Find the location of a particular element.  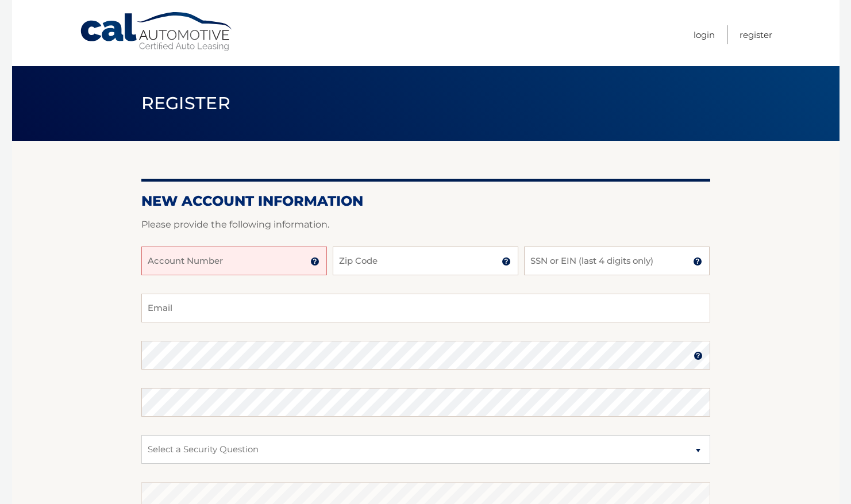

span: Register is located at coordinates (186, 103).